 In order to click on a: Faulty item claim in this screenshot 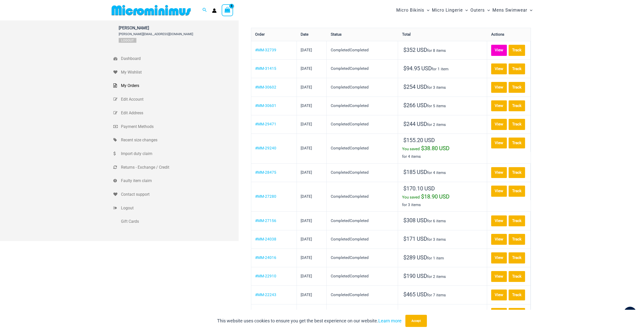, I will do `click(176, 180)`.